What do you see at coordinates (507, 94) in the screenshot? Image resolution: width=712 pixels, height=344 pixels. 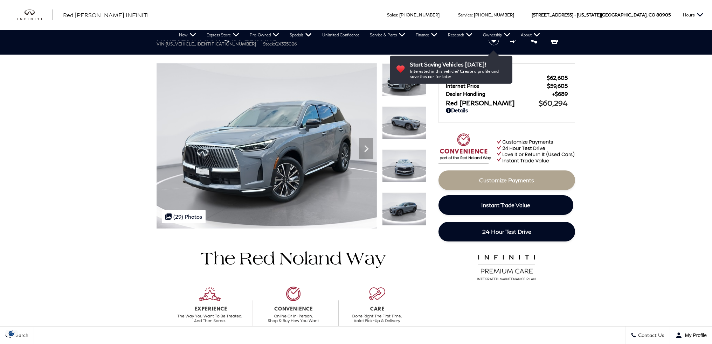 I see `a: Dealer Handling $689` at bounding box center [507, 94].